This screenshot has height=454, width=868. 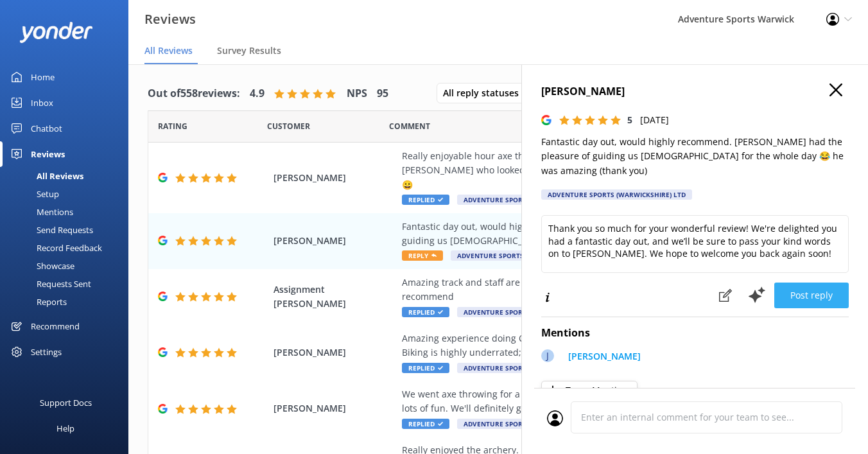 What do you see at coordinates (836, 91) in the screenshot?
I see `button: Close` at bounding box center [836, 91].